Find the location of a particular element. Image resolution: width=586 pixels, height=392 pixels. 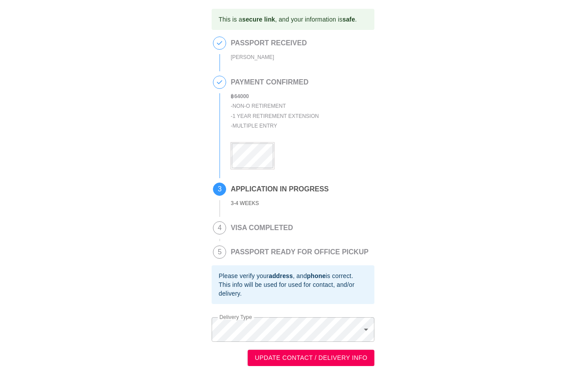

h2: APPLICATION IN PROGRESS is located at coordinates (279, 189).